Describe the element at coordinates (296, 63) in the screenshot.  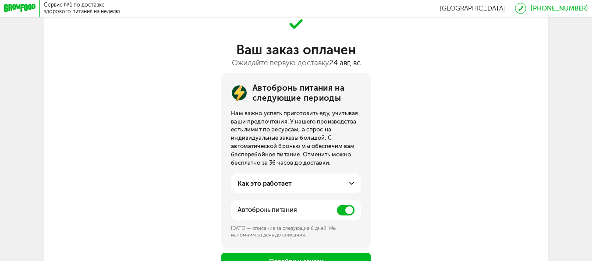
I see `div: Ожидайте первую доставку` at that location.